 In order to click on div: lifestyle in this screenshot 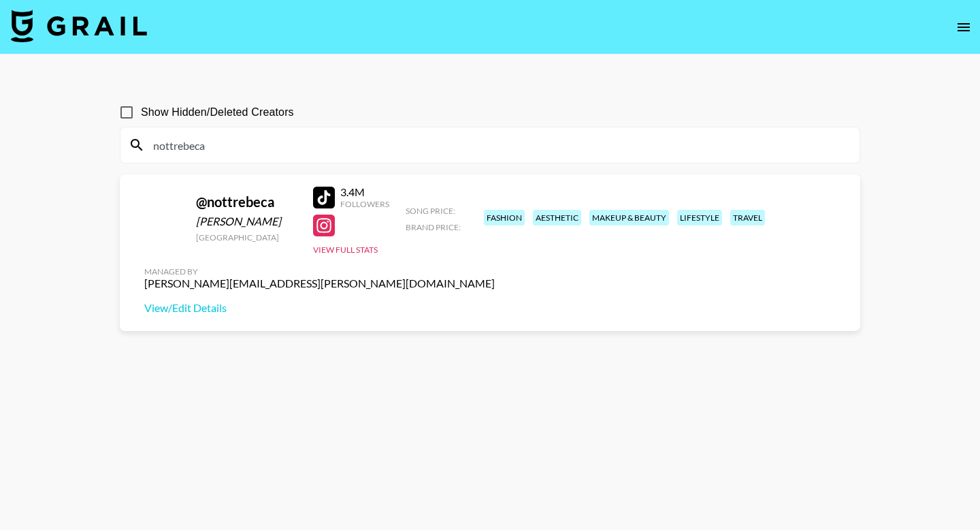, I will do `click(700, 217)`.